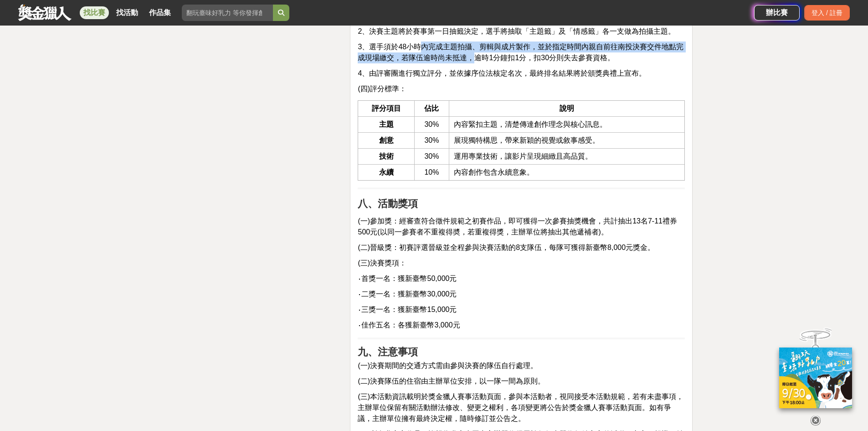  Describe the element at coordinates (567, 108) in the screenshot. I see `span: 說明` at that location.